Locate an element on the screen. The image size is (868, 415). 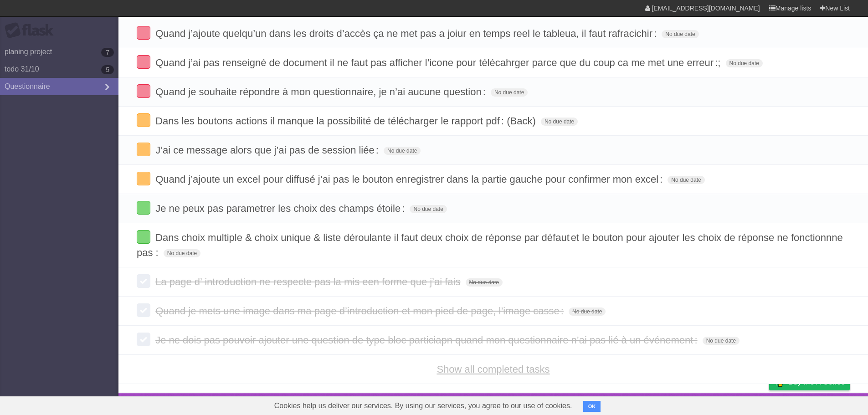
span: Dans choix multiple & choix unique & liste déroulante il faut deux choix de réponse par défaut et... is located at coordinates (490, 245).